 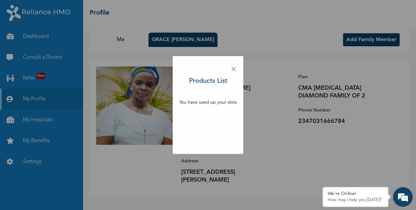 I want to click on p: You have used up your slots, so click(x=208, y=103).